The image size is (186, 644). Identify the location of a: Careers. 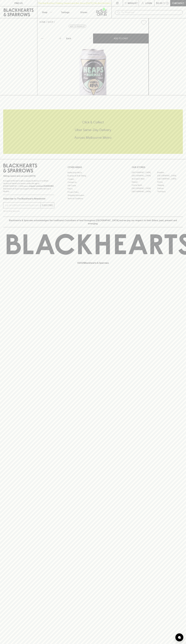
(93, 179).